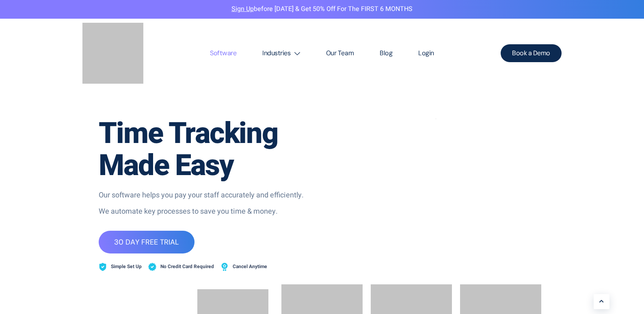 The width and height of the screenshot is (644, 314). Describe the element at coordinates (340, 53) in the screenshot. I see `a: Our Team` at that location.